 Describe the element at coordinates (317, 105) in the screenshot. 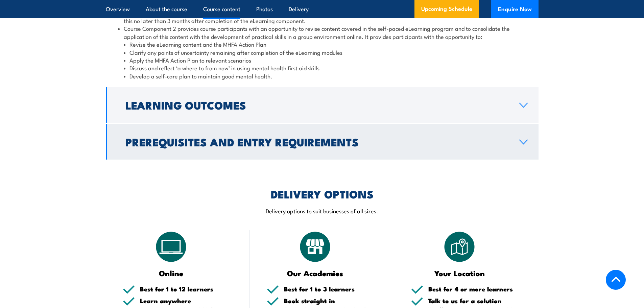

I see `h2: Learning Outcomes` at that location.